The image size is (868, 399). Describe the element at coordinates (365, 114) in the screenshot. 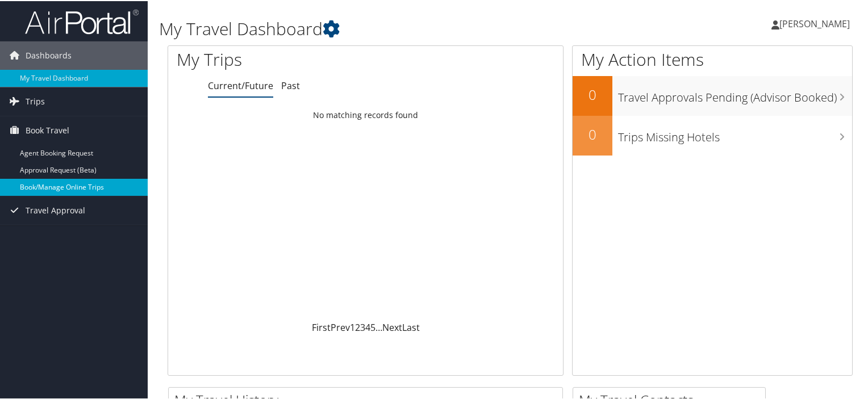

I see `td: No matching records found` at that location.